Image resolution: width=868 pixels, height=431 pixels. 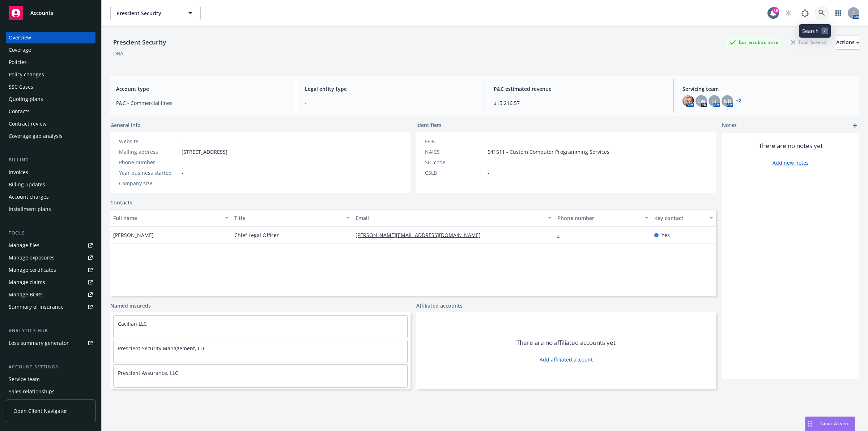 I want to click on a: Manage certificates, so click(x=51, y=270).